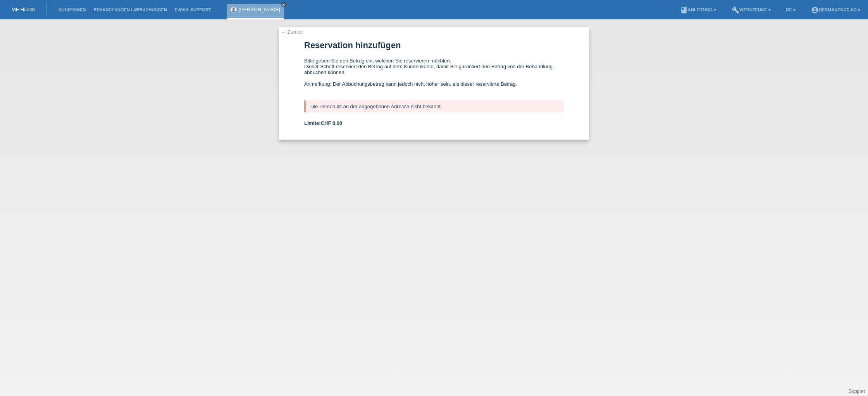  Describe the element at coordinates (736, 10) in the screenshot. I see `i: build` at that location.